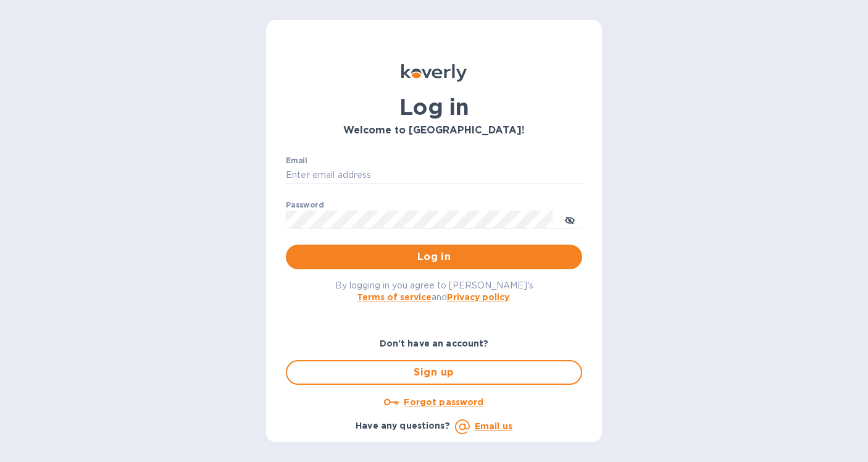  Describe the element at coordinates (296, 160) in the screenshot. I see `label: Email` at that location.